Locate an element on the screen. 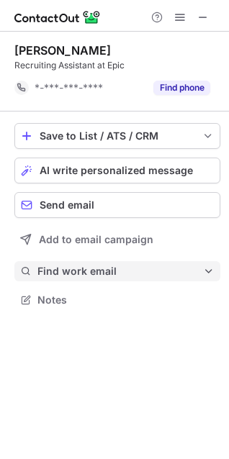  span: AI write personalized message is located at coordinates (116, 171).